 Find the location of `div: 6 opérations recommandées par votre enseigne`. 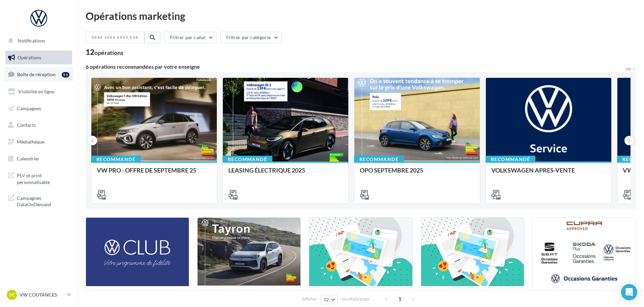

div: 6 opérations recommandées par votre enseigne is located at coordinates (355, 67).